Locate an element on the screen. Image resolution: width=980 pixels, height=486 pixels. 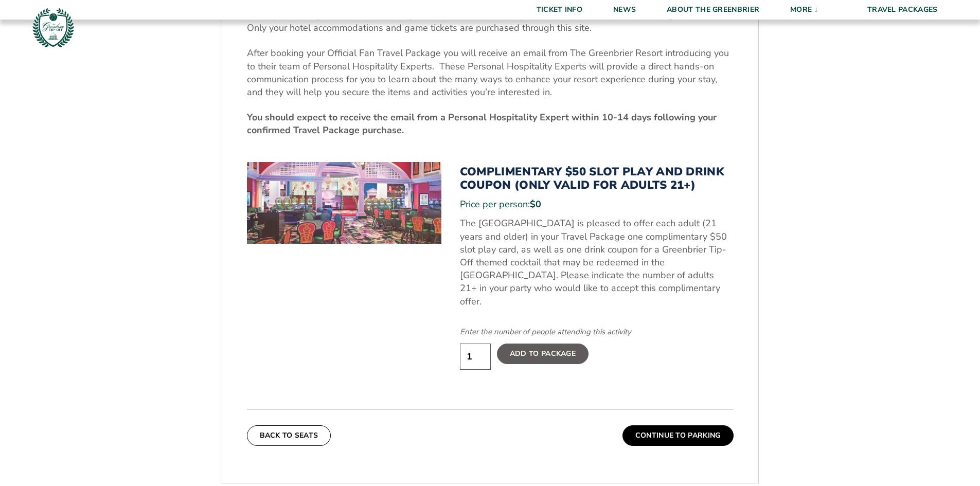
h3: Complimentary $50 Slot Play and Drink Coupon (Only Valid for Adults 21+) is located at coordinates (597, 178).